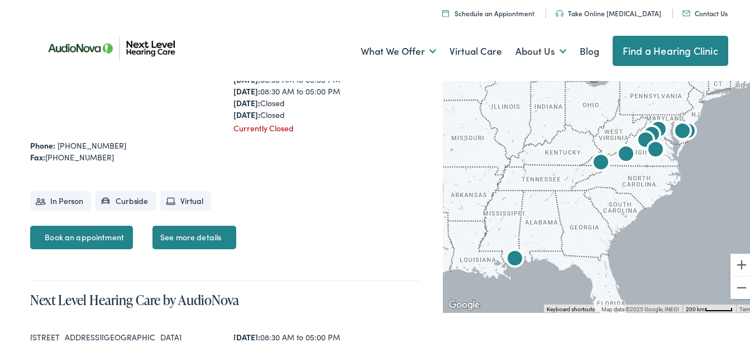  I want to click on div: Next Level Hearing Care by AudioNova, so click(626, 154).